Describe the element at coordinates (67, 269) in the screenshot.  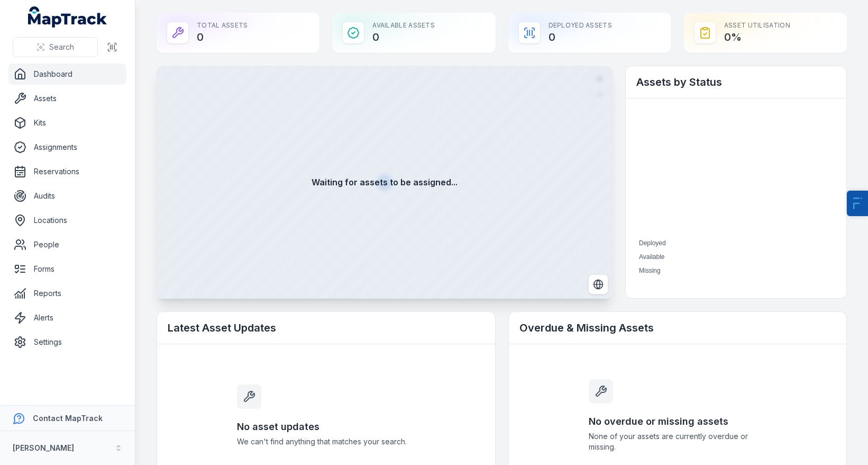
I see `a: Forms` at that location.